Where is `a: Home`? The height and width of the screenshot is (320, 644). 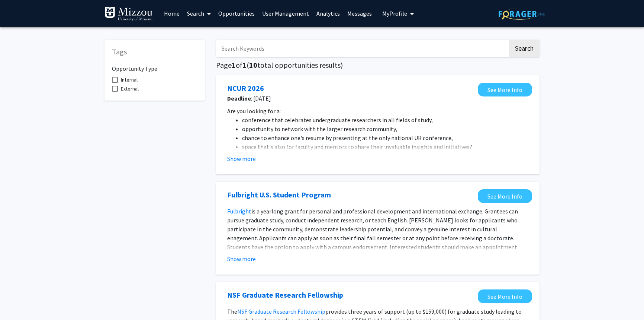 a: Home is located at coordinates (172, 13).